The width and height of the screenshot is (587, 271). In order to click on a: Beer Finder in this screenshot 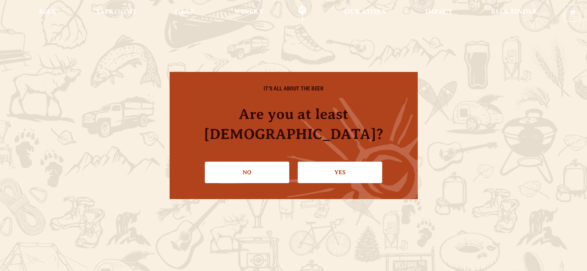, I will do `click(514, 13)`.